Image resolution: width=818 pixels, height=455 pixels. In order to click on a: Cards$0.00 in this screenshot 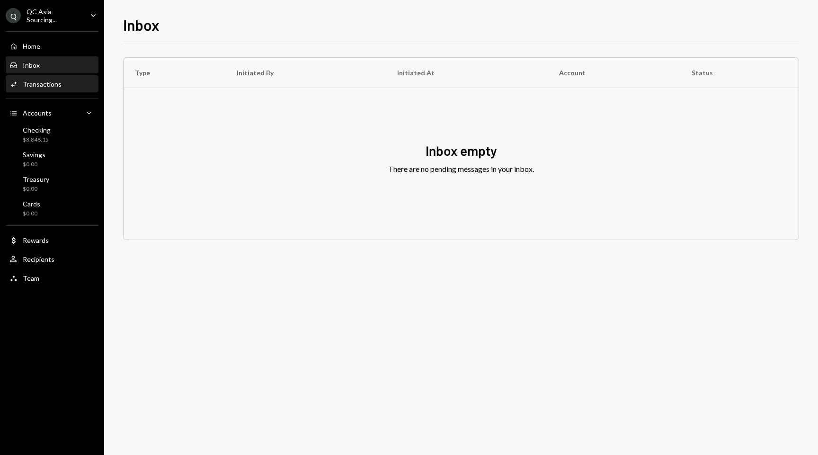, I will do `click(52, 208)`.